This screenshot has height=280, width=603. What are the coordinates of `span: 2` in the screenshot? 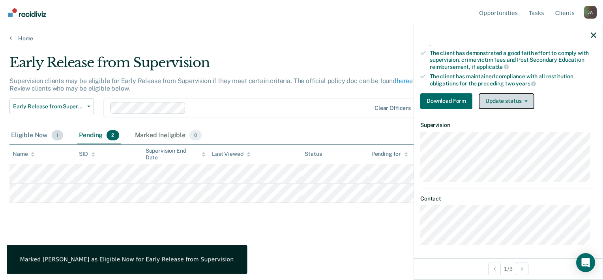 It's located at (113, 135).